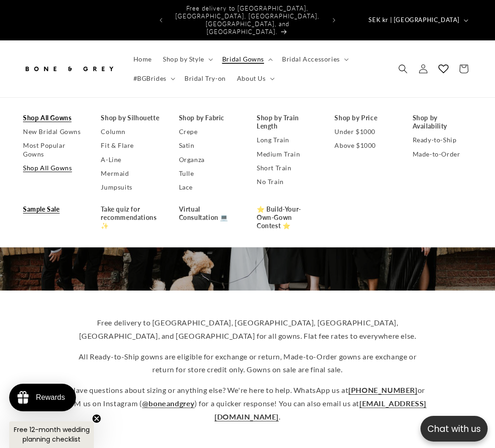  I want to click on a: Bone and Grey Bridal, so click(69, 68).